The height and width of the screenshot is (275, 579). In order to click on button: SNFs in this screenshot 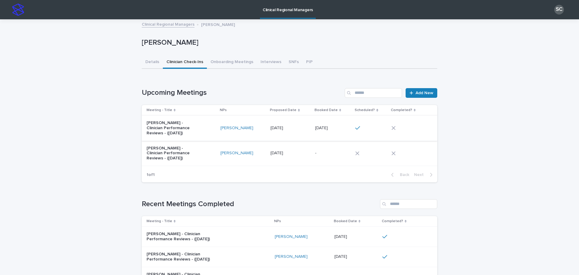, I will do `click(294, 62)`.